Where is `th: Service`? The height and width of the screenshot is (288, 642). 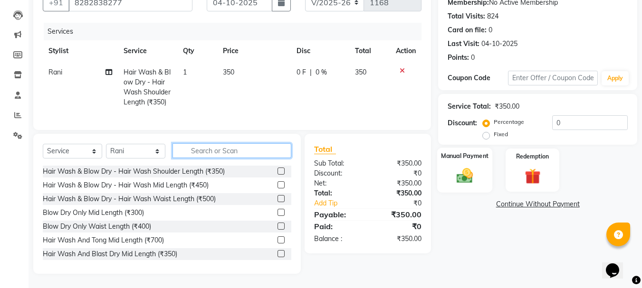 th: Service is located at coordinates (148, 51).